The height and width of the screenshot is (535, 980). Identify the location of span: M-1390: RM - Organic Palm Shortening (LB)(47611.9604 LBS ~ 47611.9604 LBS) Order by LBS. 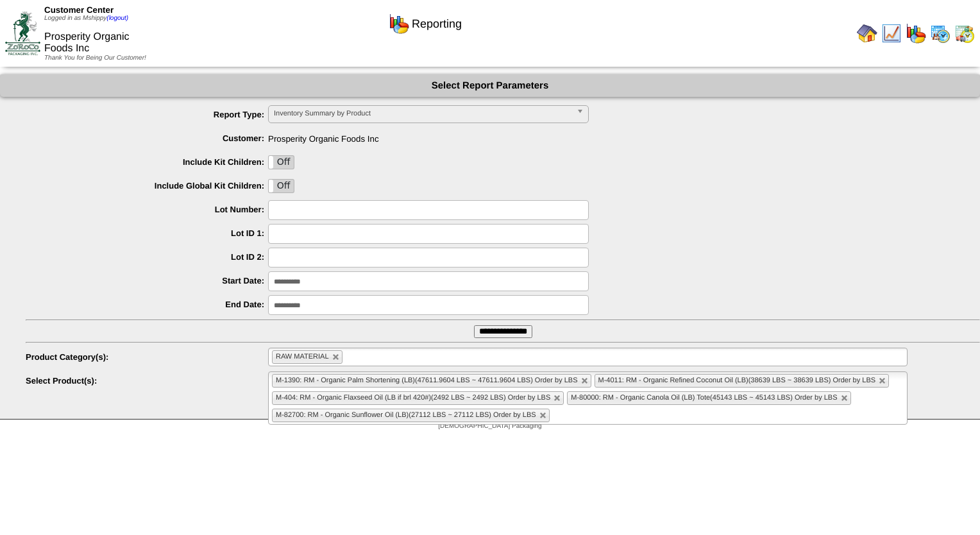
(426, 381).